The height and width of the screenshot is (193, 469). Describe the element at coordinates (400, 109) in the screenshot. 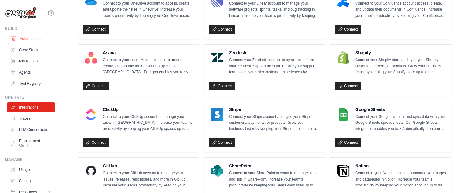

I see `h4: Google Sheets` at that location.